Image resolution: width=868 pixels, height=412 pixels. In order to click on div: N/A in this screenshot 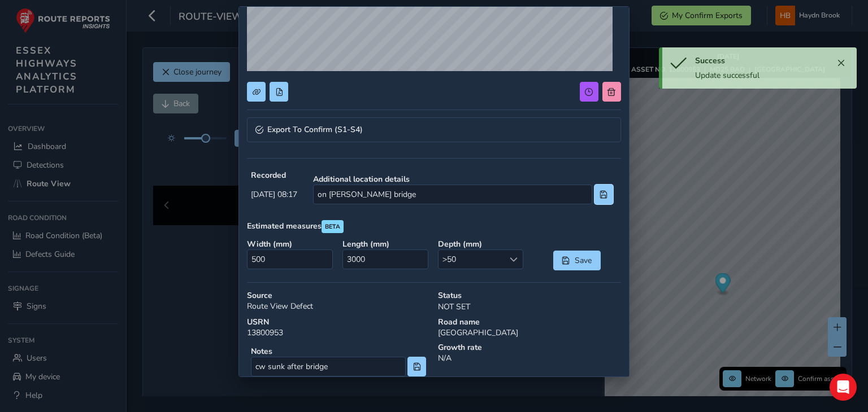, I will do `click(530, 362)`.